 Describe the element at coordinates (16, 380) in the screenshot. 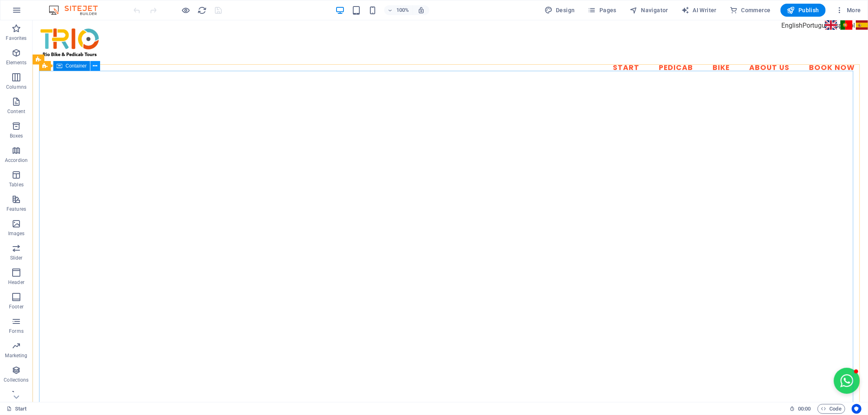

I see `p: Collections` at that location.